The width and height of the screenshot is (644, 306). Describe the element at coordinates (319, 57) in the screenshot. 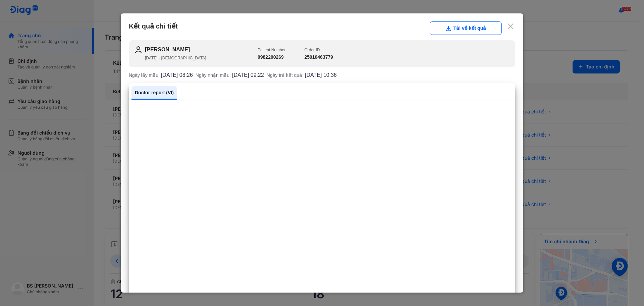

I see `h3: 25010463779` at that location.